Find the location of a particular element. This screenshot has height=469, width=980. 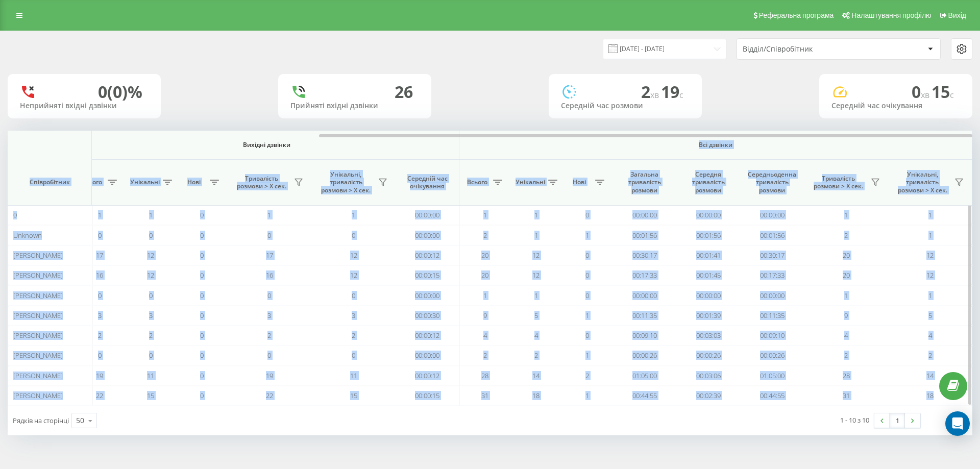

td: 00:30:17 is located at coordinates (644, 255).